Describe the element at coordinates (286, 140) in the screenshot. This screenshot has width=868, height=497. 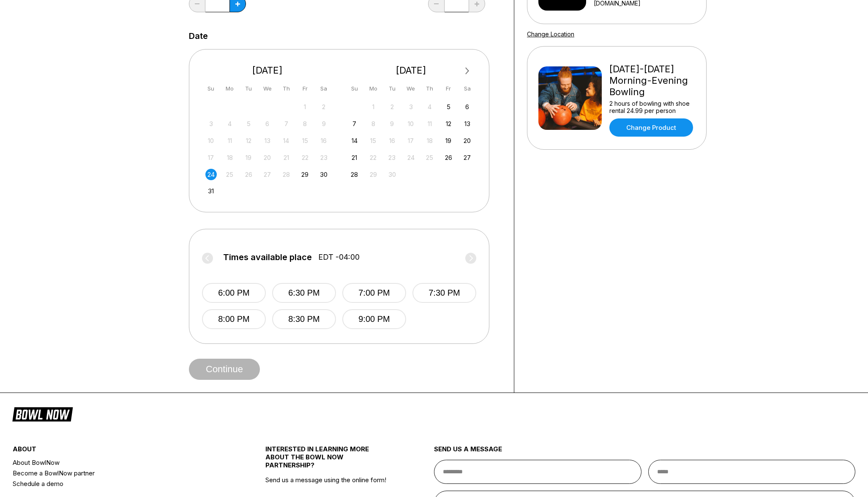
I see `div: Not available Thursday, August 14th, 2025` at that location.